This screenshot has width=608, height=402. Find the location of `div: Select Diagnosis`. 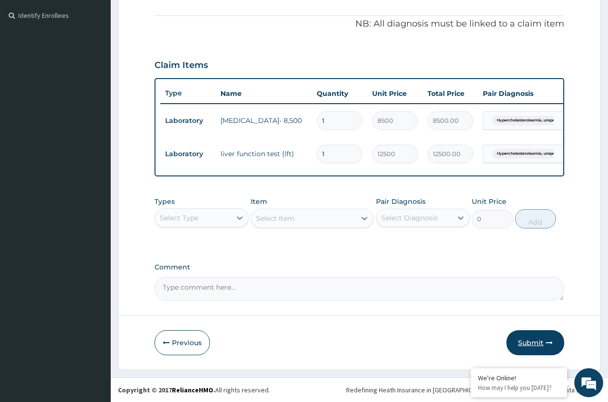

div: Select Diagnosis is located at coordinates (409, 218).